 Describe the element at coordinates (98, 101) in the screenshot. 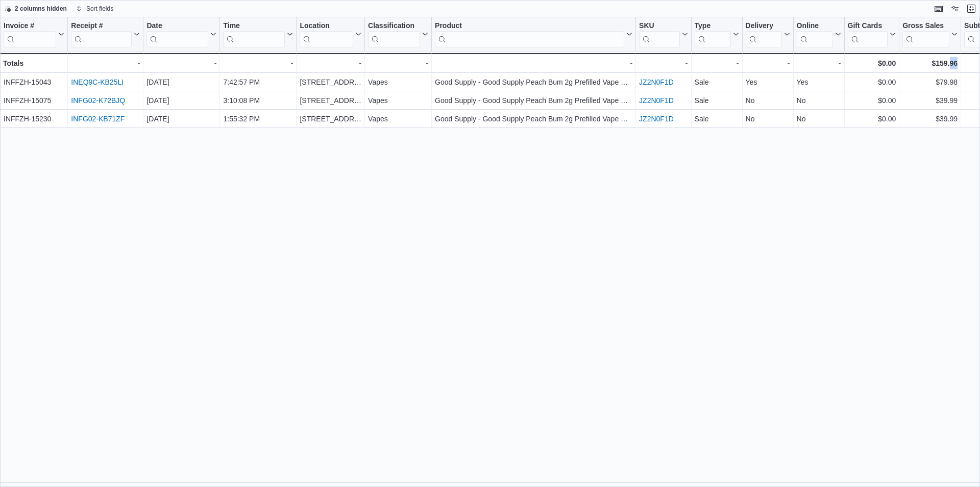

I see `a: INFG02-K72BJQ` at that location.